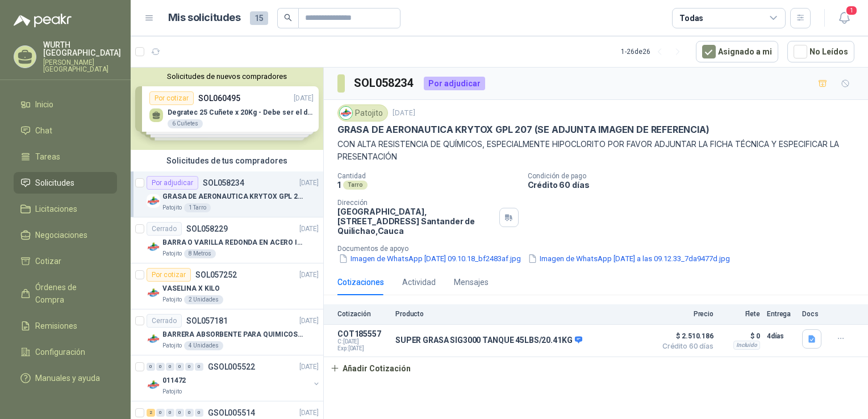 This screenshot has width=868, height=419. Describe the element at coordinates (384, 83) in the screenshot. I see `h3: SOL058234` at that location.